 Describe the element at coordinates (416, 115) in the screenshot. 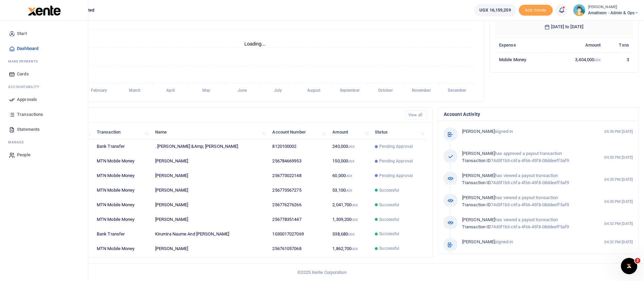

I see `a: View all` at that location.